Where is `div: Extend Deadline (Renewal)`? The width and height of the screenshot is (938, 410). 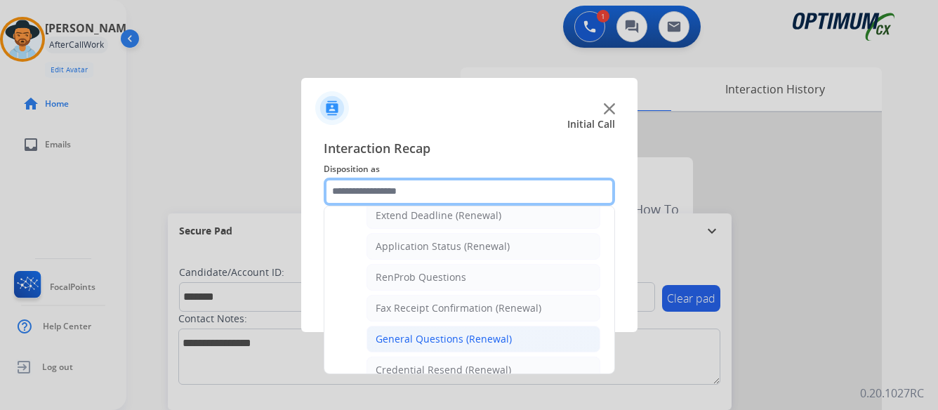 div: Extend Deadline (Renewal) is located at coordinates (438, 215).